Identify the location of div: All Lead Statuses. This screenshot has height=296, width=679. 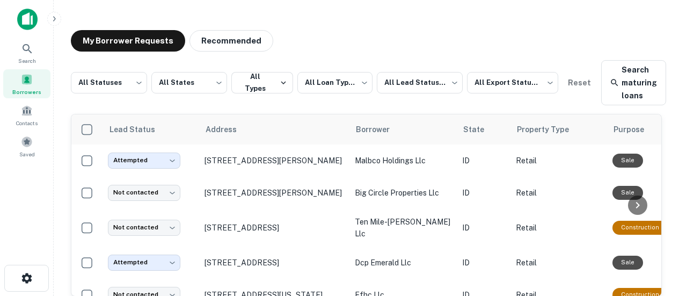
(420, 83).